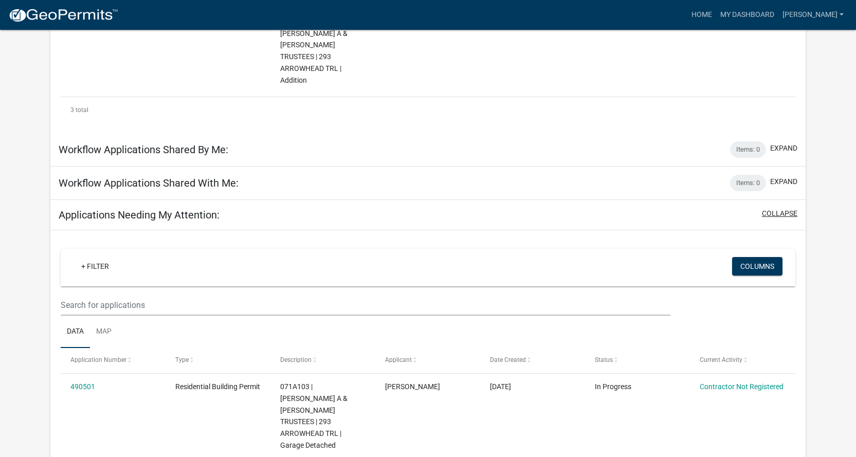 The width and height of the screenshot is (856, 457). I want to click on span: Description, so click(296, 360).